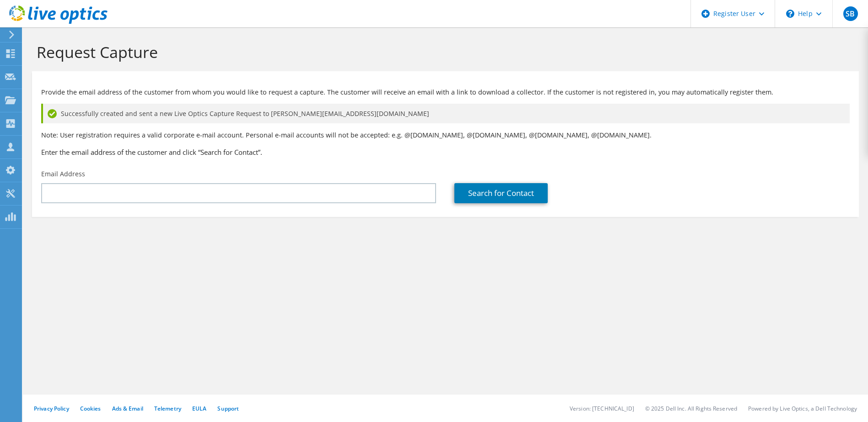  What do you see at coordinates (168, 409) in the screenshot?
I see `a: Telemetry` at bounding box center [168, 409].